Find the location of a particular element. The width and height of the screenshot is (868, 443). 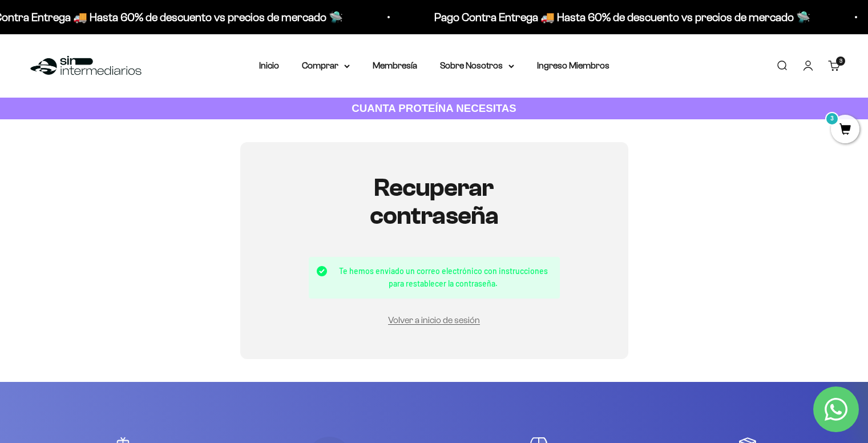

summary: Sobre Nosotros is located at coordinates (477, 65).